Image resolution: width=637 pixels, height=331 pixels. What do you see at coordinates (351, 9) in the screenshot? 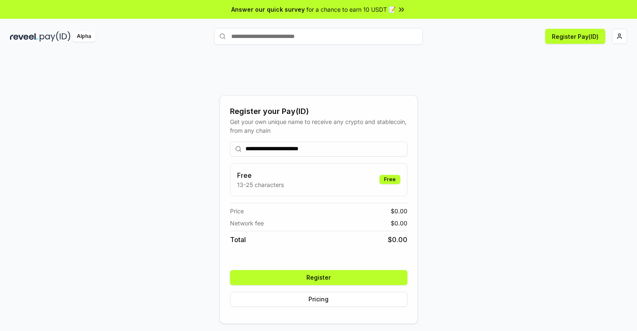
I see `span: for a chance to earn 10 USDT 📝` at bounding box center [351, 9].